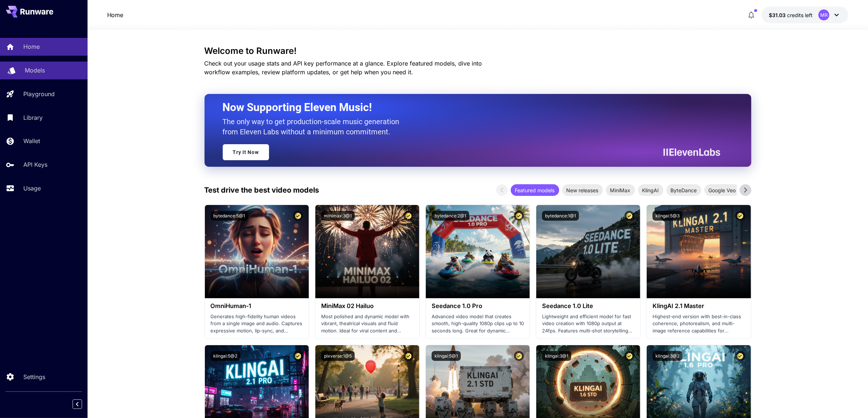 The width and height of the screenshot is (868, 418). Describe the element at coordinates (83, 405) in the screenshot. I see `div: Collapse sidebar` at that location.